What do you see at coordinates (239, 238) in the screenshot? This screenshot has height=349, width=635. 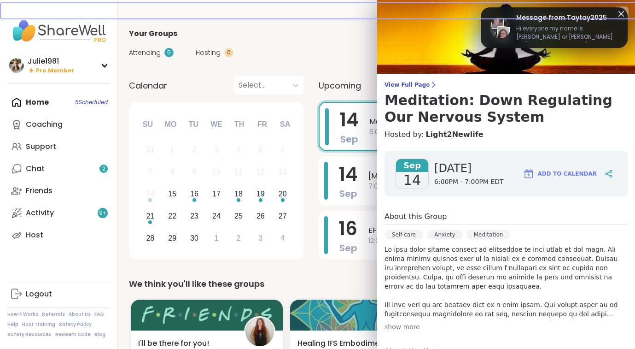 I see `div: Choose Thursday, October 2nd, 2025` at bounding box center [239, 238].